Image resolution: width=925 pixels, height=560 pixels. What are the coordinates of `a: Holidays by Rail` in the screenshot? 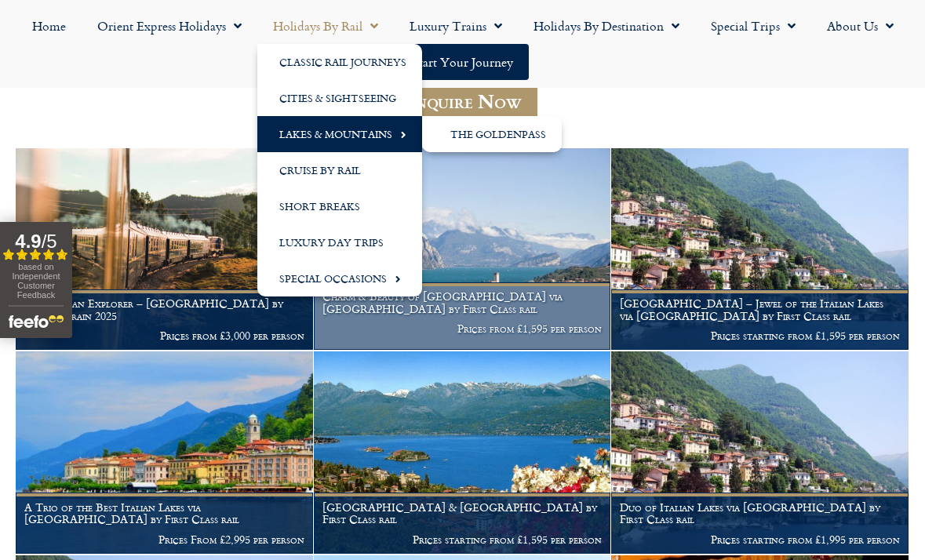 It's located at (326, 25).